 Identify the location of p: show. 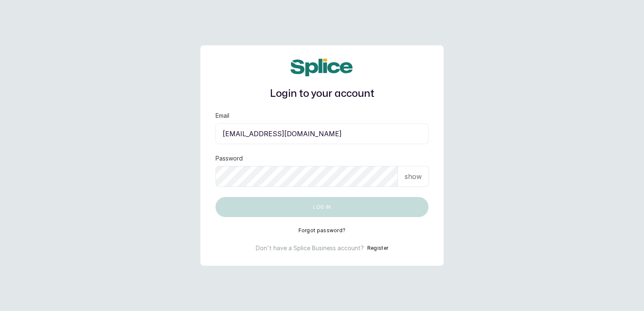
(413, 177).